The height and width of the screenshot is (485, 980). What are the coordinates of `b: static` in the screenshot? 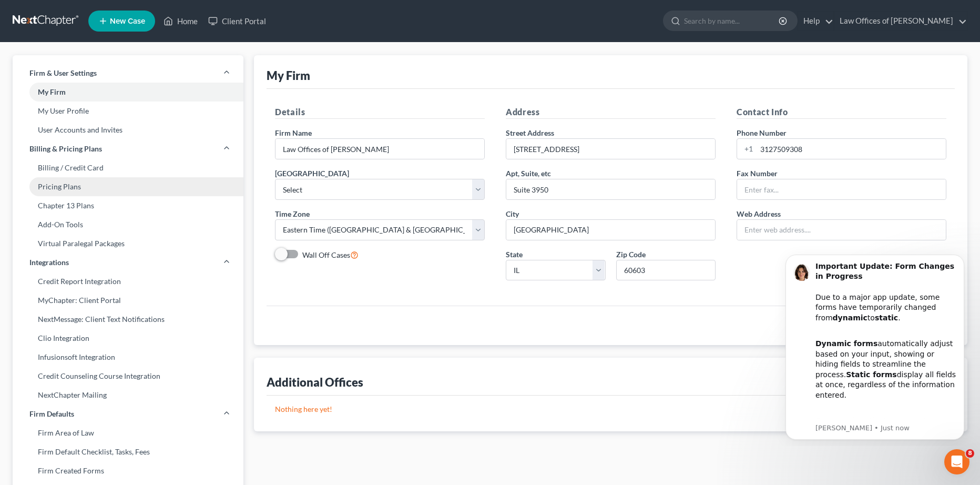 It's located at (117, 73).